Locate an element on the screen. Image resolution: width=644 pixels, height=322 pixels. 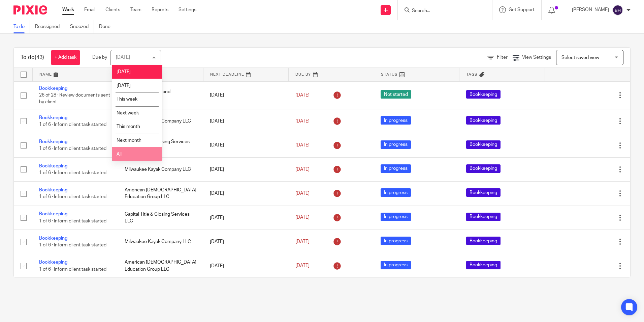
h1: To do is located at coordinates (33, 57).